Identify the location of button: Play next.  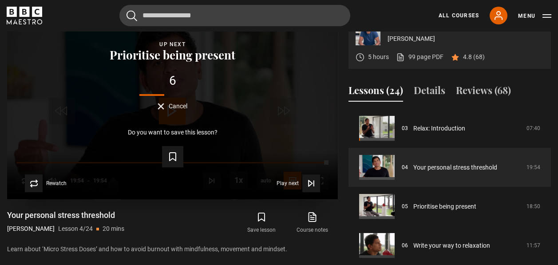
(298, 183).